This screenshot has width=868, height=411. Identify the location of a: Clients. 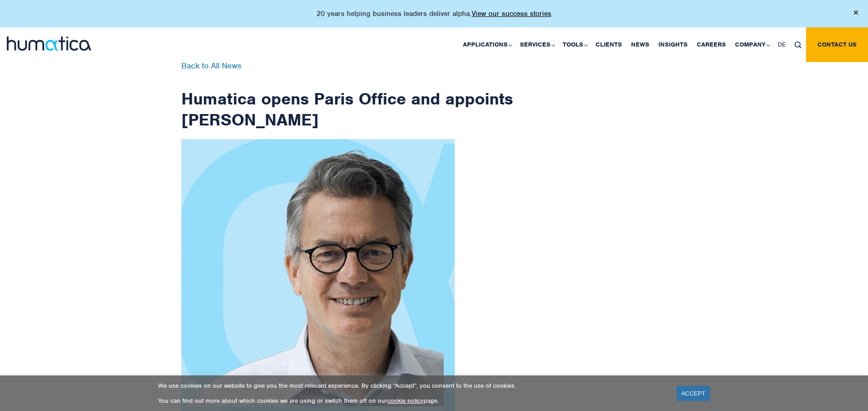
(609, 44).